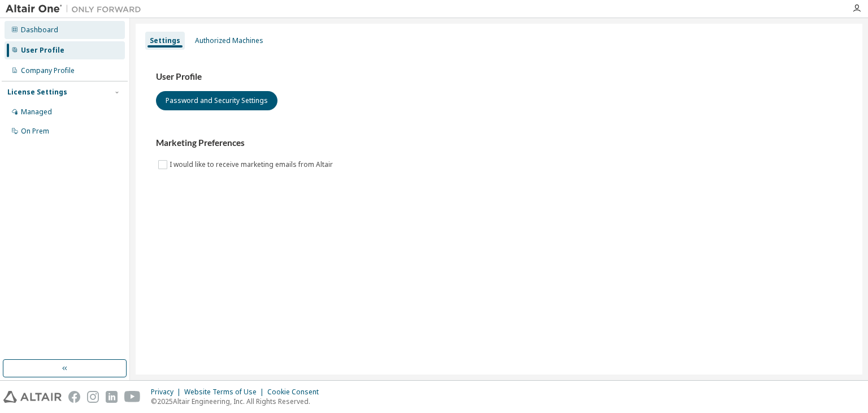 The width and height of the screenshot is (868, 413). I want to click on div: Authorized Machines, so click(229, 41).